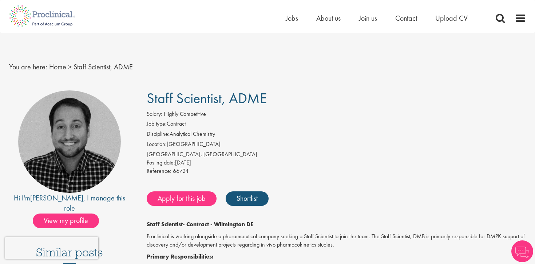 The image size is (535, 264). What do you see at coordinates (69, 142) in the screenshot?
I see `img: imeage of recruiter Mike Raletz` at bounding box center [69, 142].